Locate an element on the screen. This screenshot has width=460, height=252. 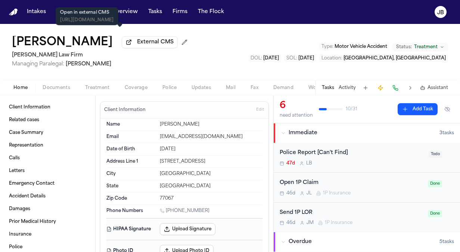
button: Edit SOL: 2027-07-13 is located at coordinates (301, 58).